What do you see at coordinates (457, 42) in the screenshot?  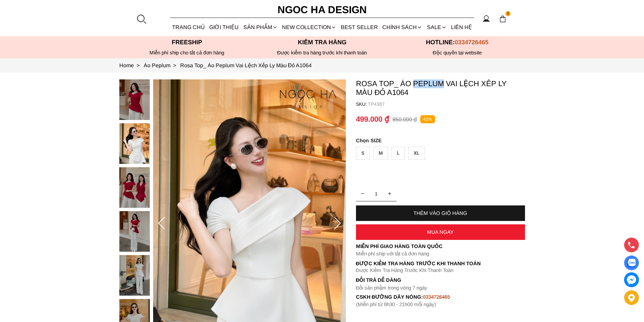 I see `p: Hotline:` at bounding box center [457, 42].